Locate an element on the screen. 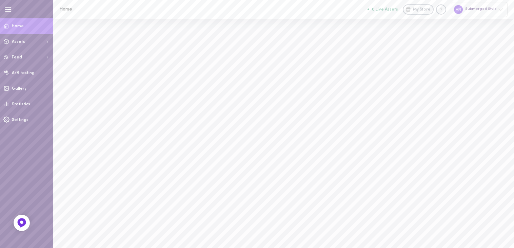 This screenshot has width=514, height=248. span: A/B testing is located at coordinates (23, 73).